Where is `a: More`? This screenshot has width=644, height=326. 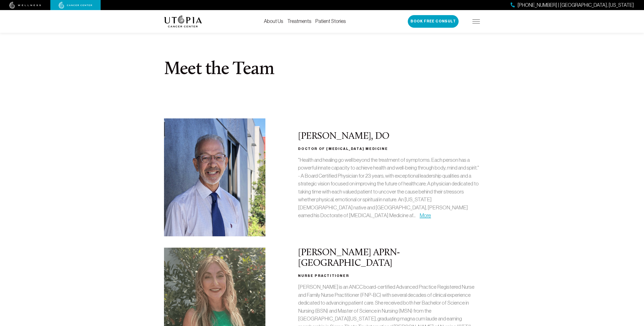 a: More is located at coordinates (425, 215).